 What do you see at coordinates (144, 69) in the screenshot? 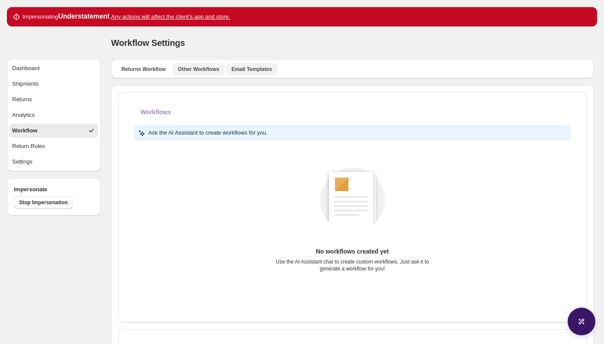
I see `span: Returns Workflow` at bounding box center [144, 69].